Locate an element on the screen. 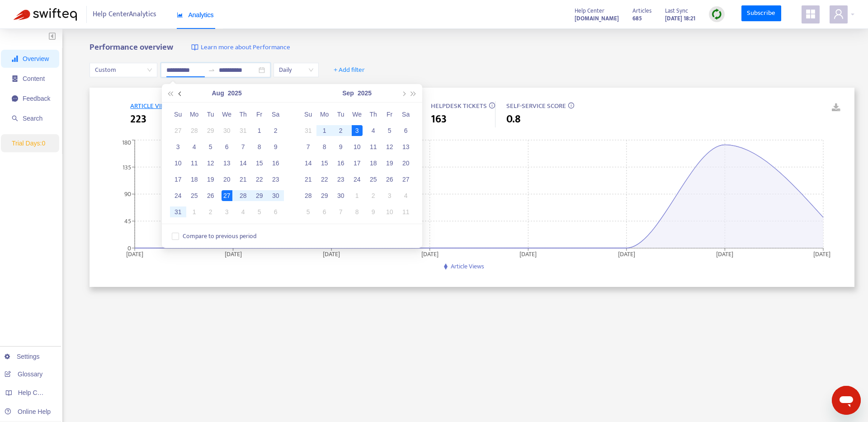  td: 2025-10-04 is located at coordinates (406, 195).